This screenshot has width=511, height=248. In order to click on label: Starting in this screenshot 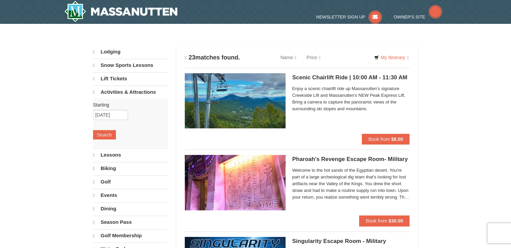, I will do `click(128, 105)`.